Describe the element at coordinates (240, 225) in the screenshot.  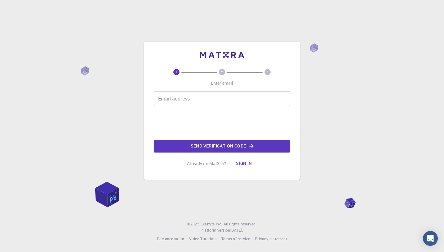
I see `span: All rights reserved.` at that location.